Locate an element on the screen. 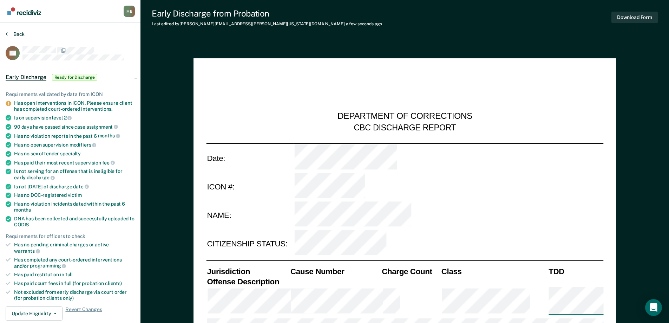 The image size is (669, 323). div: Has paid restitution in is located at coordinates (74, 274).